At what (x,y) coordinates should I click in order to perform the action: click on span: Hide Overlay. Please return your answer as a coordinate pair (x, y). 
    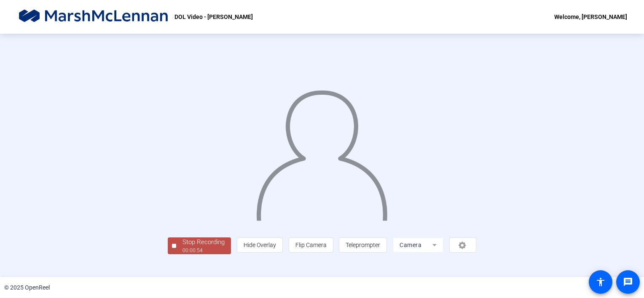
    Looking at the image, I should click on (260, 245).